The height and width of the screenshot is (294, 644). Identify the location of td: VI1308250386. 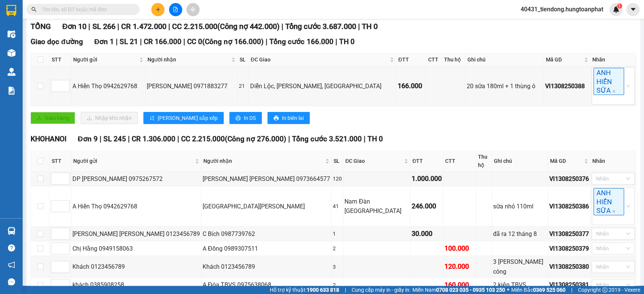
(569, 206).